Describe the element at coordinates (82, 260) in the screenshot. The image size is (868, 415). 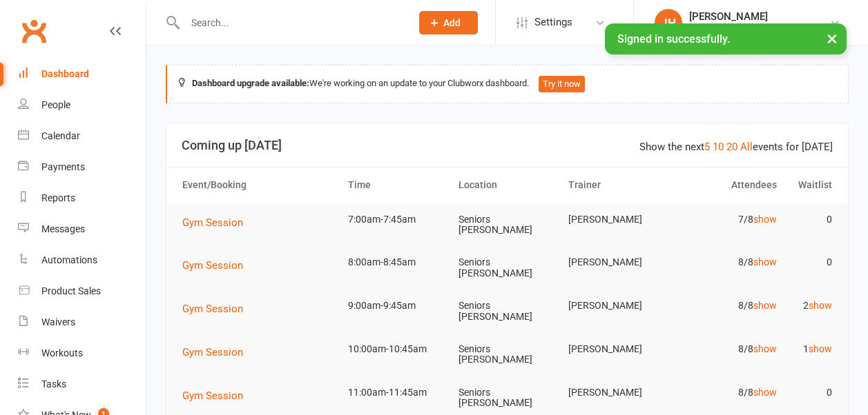
I see `a: Automations` at that location.